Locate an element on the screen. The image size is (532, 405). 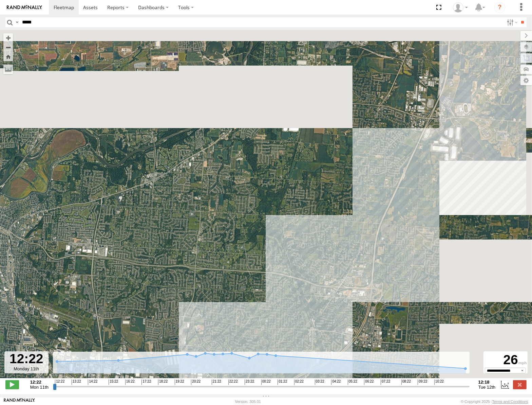
label: Search Filter Options is located at coordinates (512, 22).